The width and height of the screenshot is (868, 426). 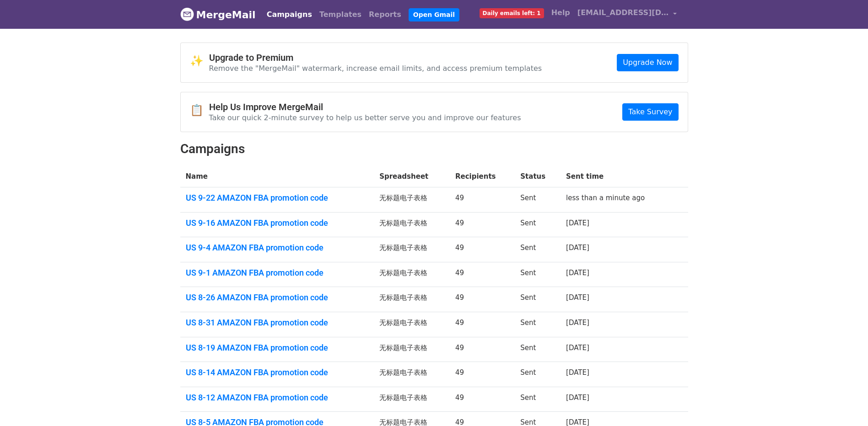 What do you see at coordinates (278, 348) in the screenshot?
I see `a: US 8-19 AMAZON FBA promotion code` at bounding box center [278, 348].